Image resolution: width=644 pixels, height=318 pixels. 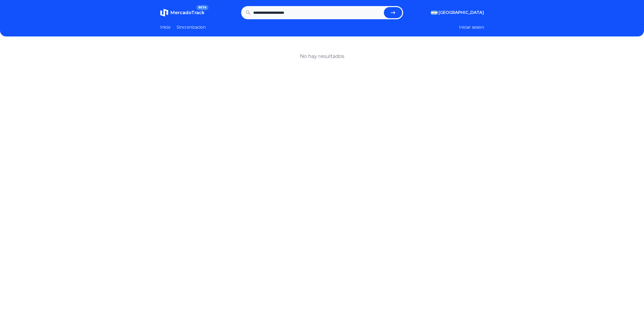 I want to click on h1: No hay resultados, so click(x=322, y=56).